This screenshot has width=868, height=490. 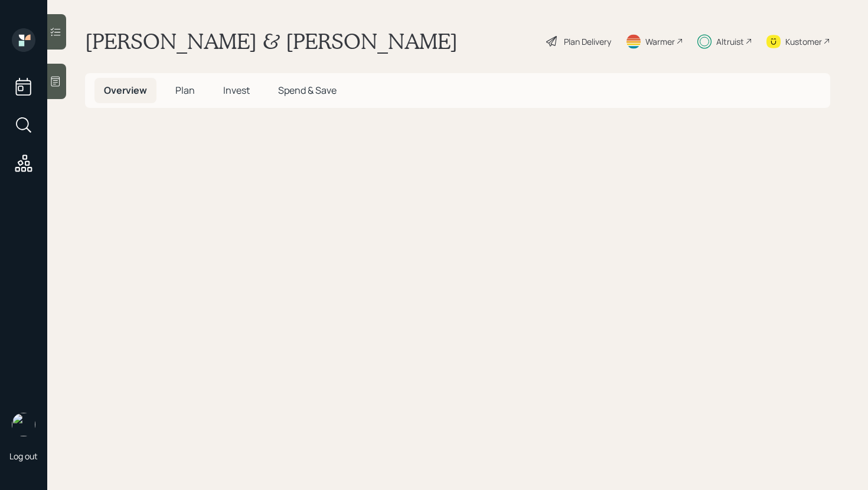 I want to click on span: Invest, so click(x=236, y=90).